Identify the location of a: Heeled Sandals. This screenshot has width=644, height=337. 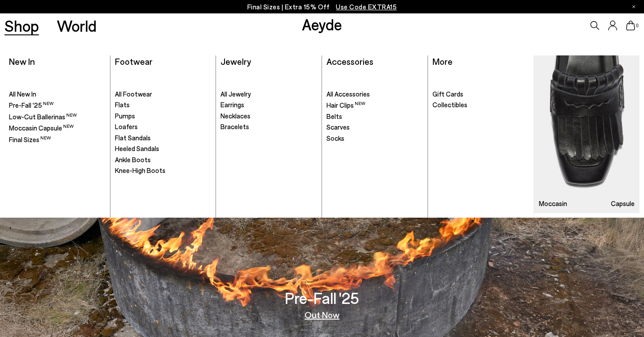
(164, 148).